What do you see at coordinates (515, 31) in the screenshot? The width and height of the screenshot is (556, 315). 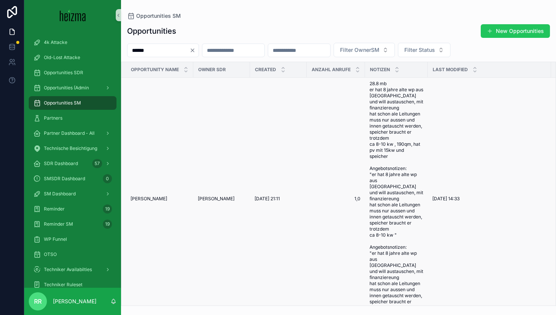 I see `button: New Opportunities` at bounding box center [515, 31].